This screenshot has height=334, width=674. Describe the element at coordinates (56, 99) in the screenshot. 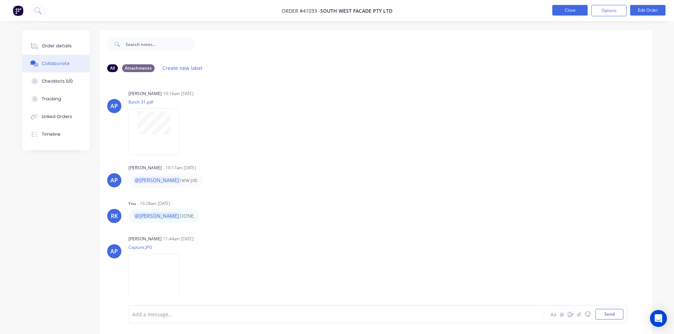

I see `button: Tracking` at that location.